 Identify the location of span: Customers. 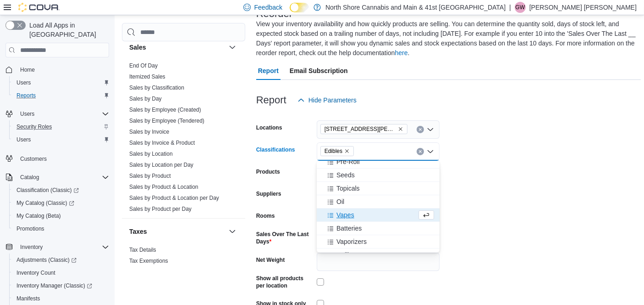
(33, 159).